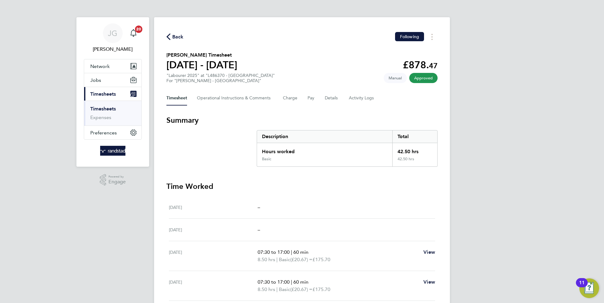  I want to click on div: Timesheets, so click(113, 113).